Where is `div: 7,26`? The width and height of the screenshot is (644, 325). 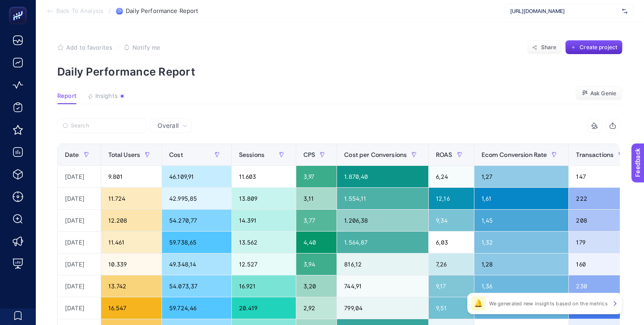 div: 7,26 is located at coordinates (451, 265).